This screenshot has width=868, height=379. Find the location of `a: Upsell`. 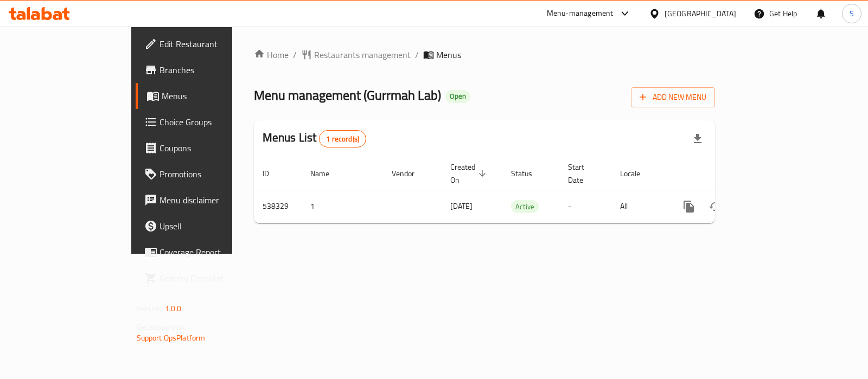

a: Upsell is located at coordinates (205, 226).